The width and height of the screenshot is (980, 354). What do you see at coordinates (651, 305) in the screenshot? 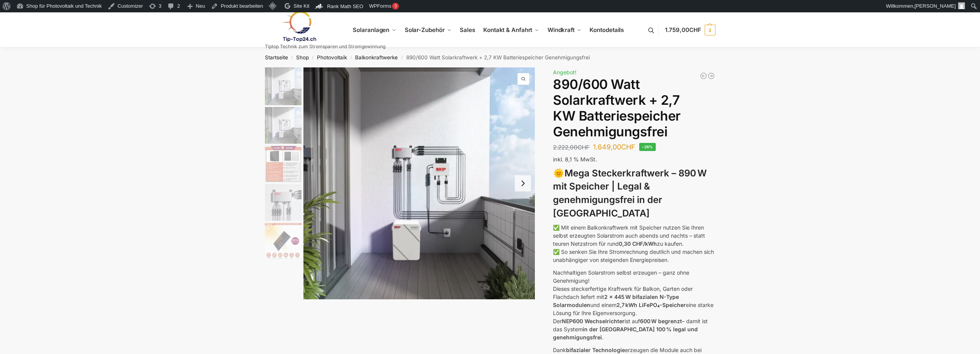
I see `strong: 2,7 kWh LiFePO₄-Speicher` at bounding box center [651, 305].